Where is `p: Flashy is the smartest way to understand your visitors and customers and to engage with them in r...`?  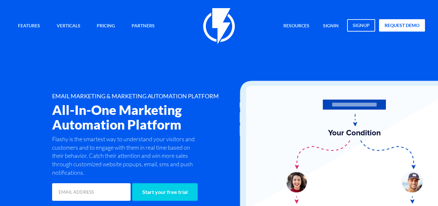 p: Flashy is the smartest way to understand your visitors and customers and to engage with them in r... is located at coordinates (124, 156).